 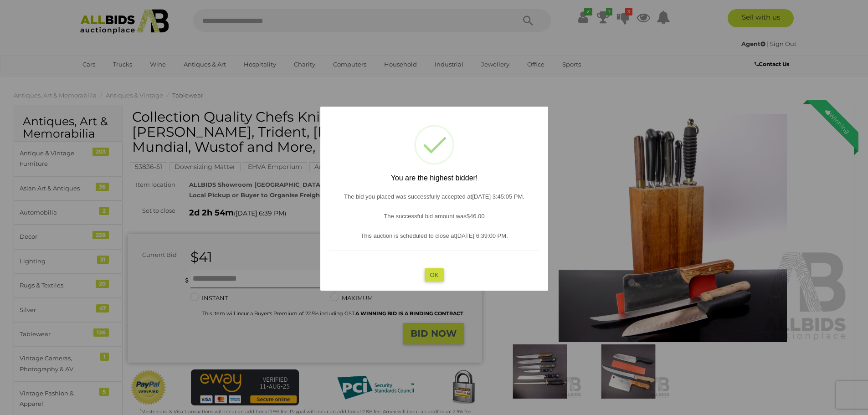 What do you see at coordinates (434, 215) in the screenshot?
I see `p: The successful bid amount was` at bounding box center [434, 215].